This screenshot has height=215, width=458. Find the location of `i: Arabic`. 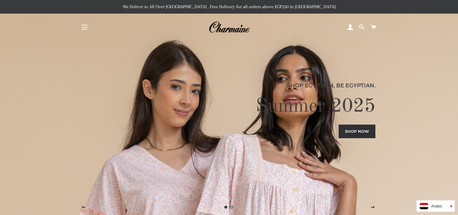

i: Arabic is located at coordinates (437, 205).